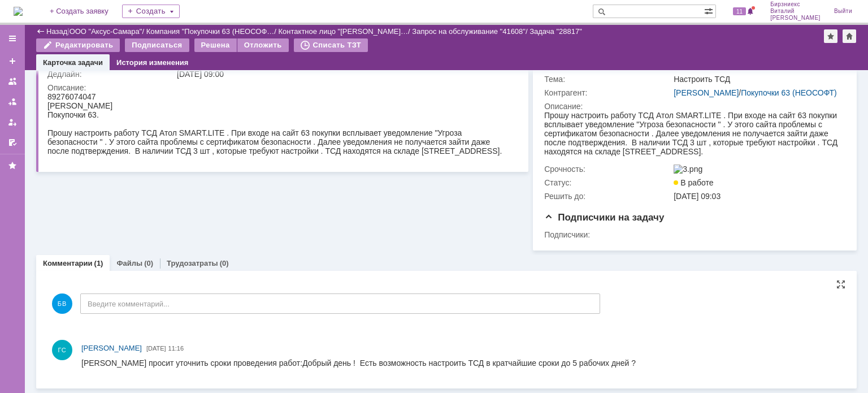 The image size is (868, 393). I want to click on a: Перейти на домашнюю страницу, so click(18, 12).